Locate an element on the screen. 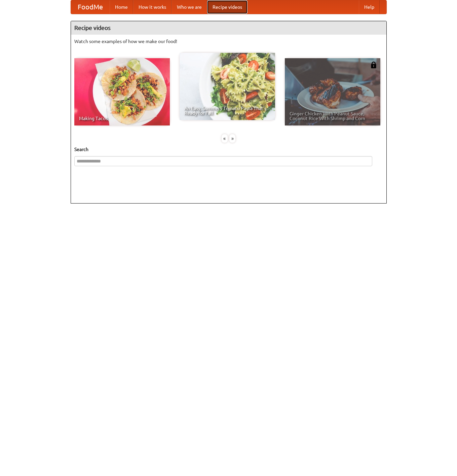  a: An Easy, Summery Tomato Pasta That's Ready for Fall is located at coordinates (227, 86).